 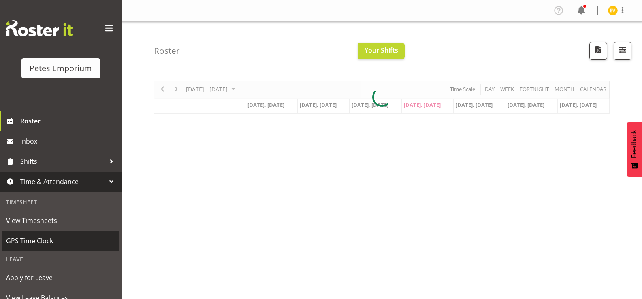 I want to click on h4: Roster, so click(x=167, y=51).